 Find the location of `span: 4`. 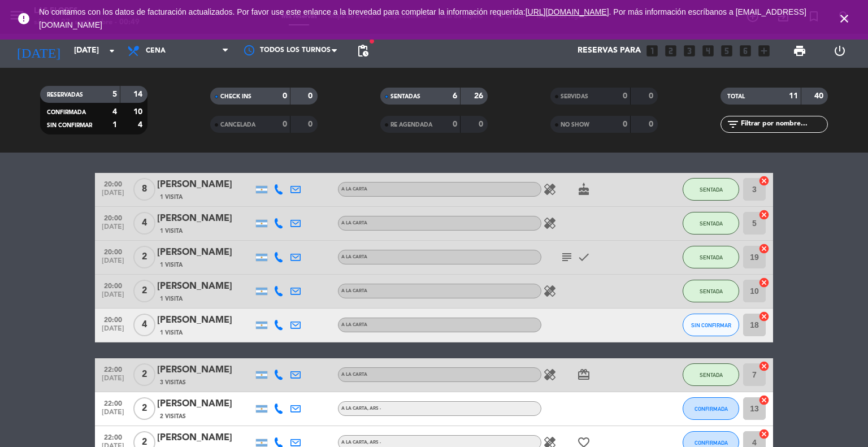

span: 4 is located at coordinates (144, 223).